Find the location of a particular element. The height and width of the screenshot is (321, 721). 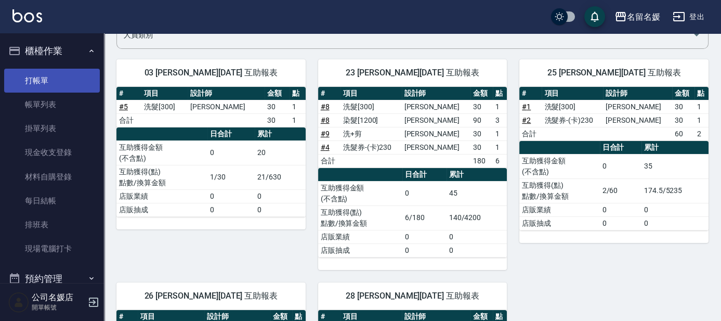

td: 6/180 is located at coordinates (424, 217).